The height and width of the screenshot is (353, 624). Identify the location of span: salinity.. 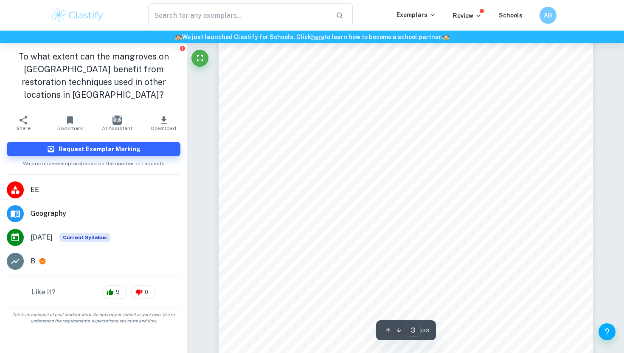
(276, 236).